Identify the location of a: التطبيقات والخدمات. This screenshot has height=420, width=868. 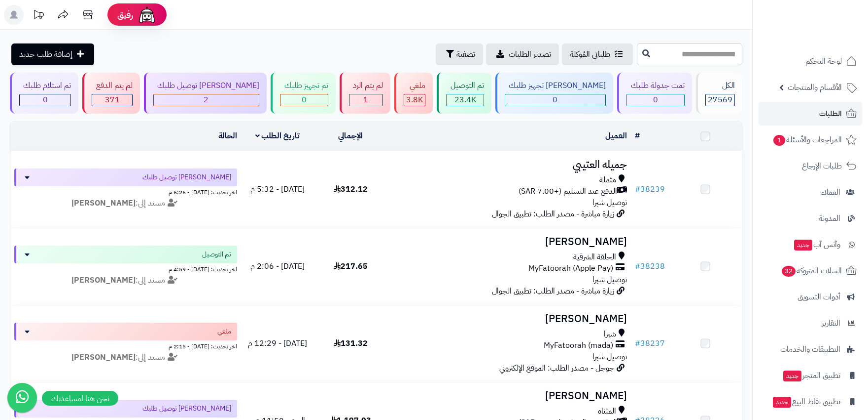
(811, 349).